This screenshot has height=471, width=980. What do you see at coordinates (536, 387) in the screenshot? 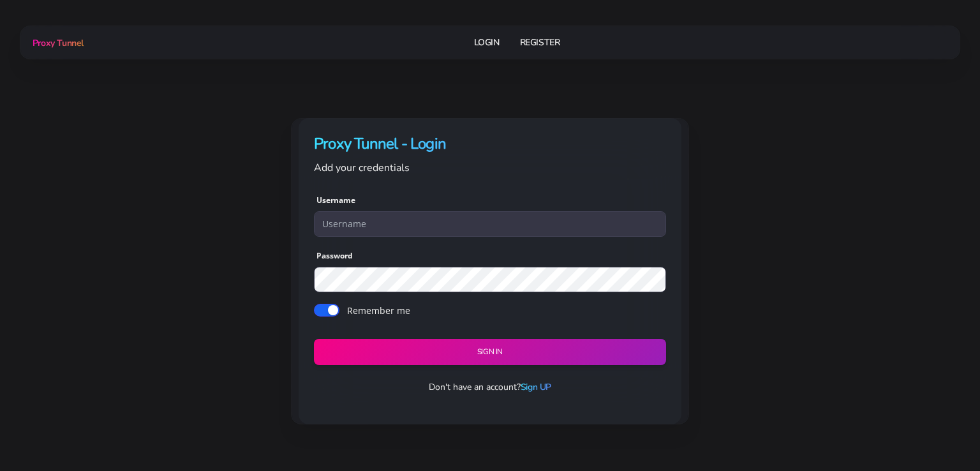
I see `a: Sign UP` at bounding box center [536, 387].